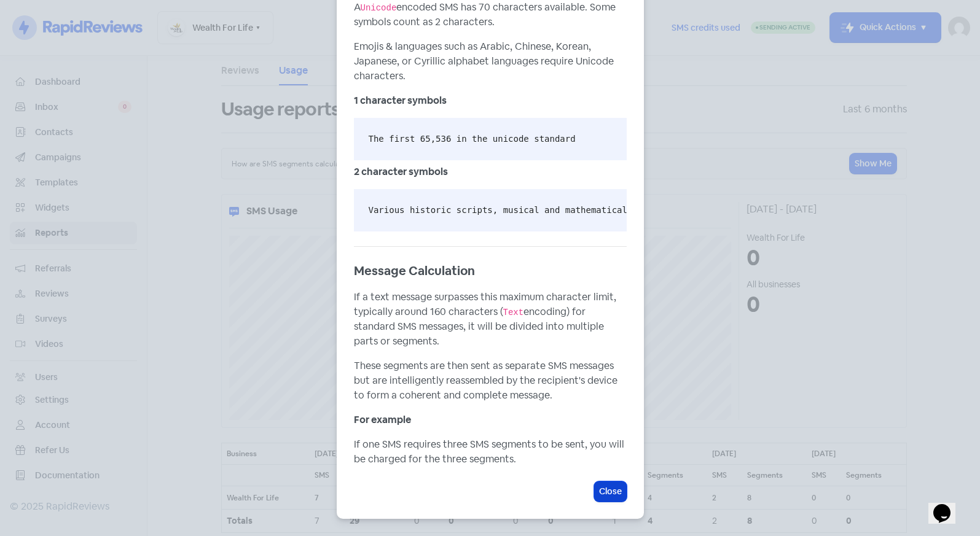  Describe the element at coordinates (490, 452) in the screenshot. I see `p: If one SMS requires three SMS segments to be sent, you will be charged for the three segments.` at that location.